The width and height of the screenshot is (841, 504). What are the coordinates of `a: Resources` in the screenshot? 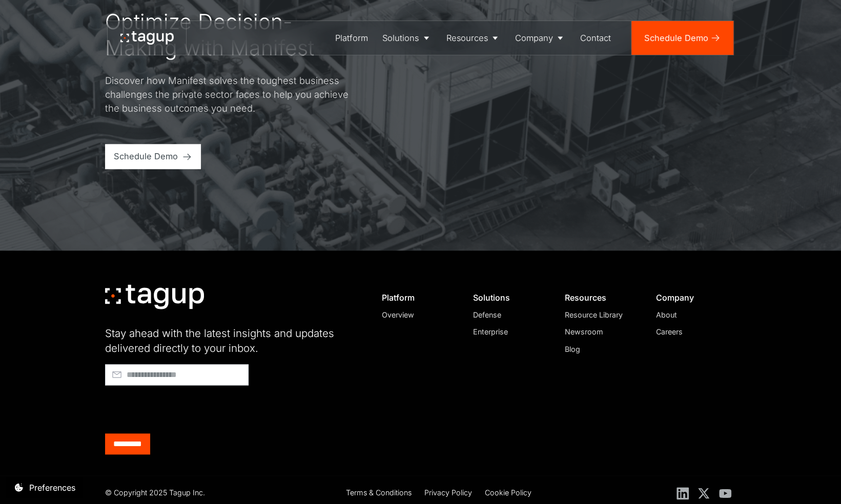 It's located at (473, 38).